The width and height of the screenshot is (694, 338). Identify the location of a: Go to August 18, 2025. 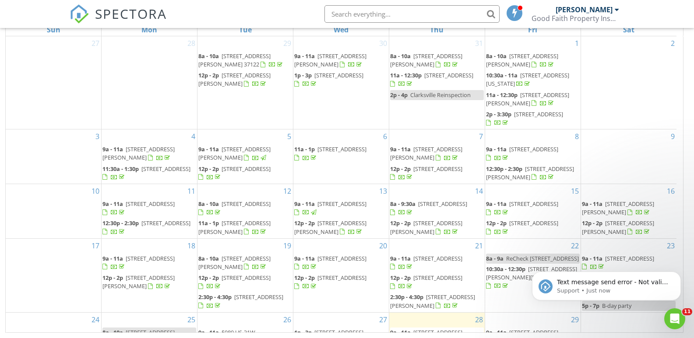
(191, 246).